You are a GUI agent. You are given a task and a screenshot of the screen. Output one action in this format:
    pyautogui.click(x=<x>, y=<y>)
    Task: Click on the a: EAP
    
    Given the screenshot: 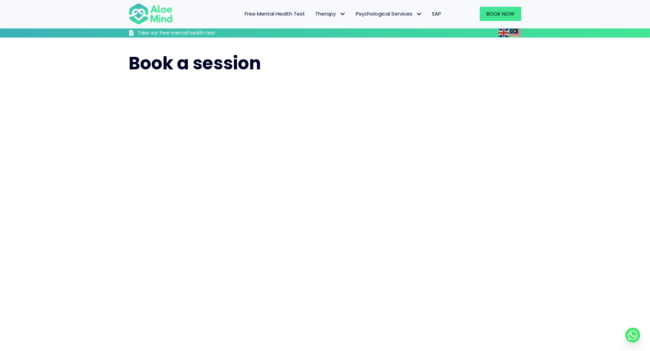 What is the action you would take?
    pyautogui.click(x=437, y=14)
    